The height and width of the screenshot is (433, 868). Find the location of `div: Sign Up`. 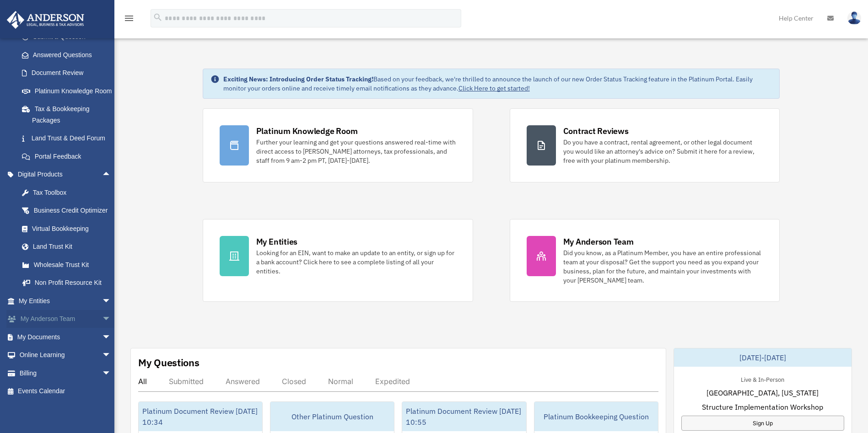

div: Sign Up is located at coordinates (763, 423).